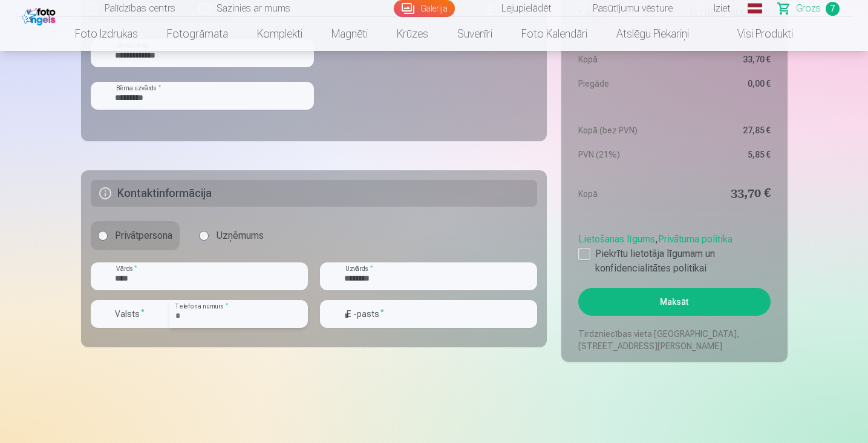 The height and width of the screenshot is (443, 868). Describe the element at coordinates (725, 130) in the screenshot. I see `dd: 27,85 €` at that location.